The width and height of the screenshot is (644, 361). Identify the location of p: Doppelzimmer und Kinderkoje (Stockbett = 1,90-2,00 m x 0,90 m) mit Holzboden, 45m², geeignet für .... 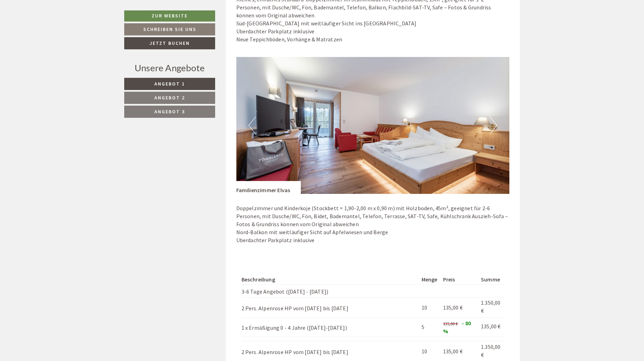
(372, 224).